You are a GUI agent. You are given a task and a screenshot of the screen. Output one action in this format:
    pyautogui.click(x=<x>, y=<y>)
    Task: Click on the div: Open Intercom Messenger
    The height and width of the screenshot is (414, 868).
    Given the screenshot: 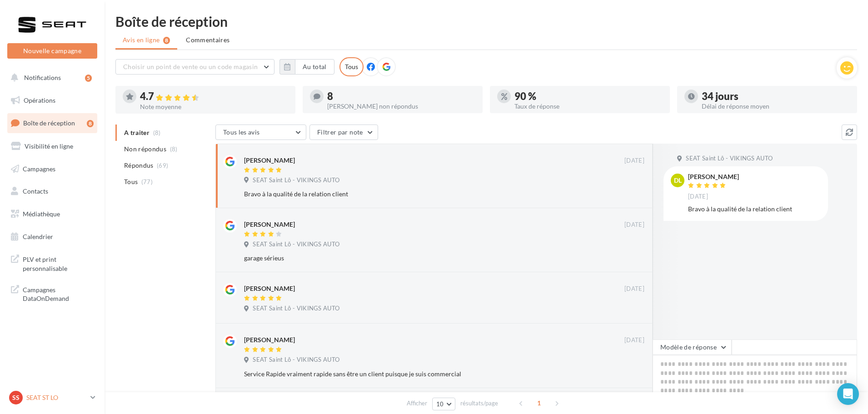 What is the action you would take?
    pyautogui.click(x=848, y=394)
    